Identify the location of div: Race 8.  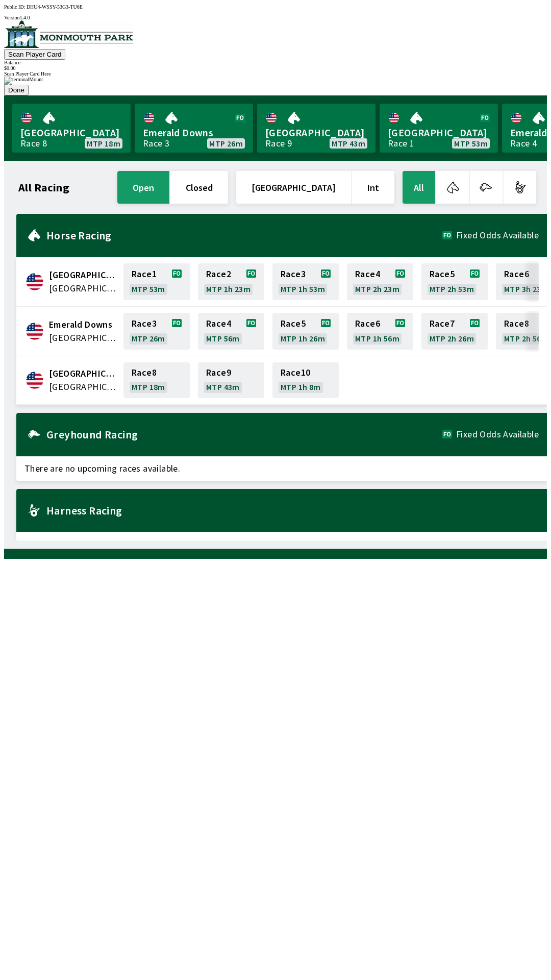
(34, 143).